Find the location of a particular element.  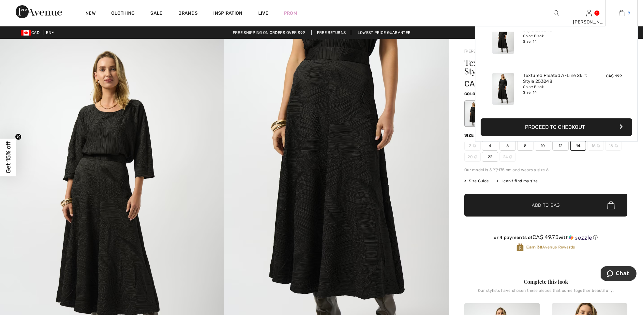

span: EN is located at coordinates (50, 33).